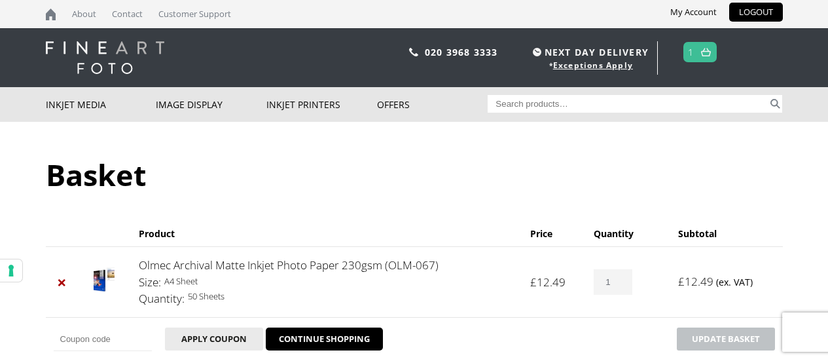 The height and width of the screenshot is (361, 828). I want to click on a: Offers, so click(432, 104).